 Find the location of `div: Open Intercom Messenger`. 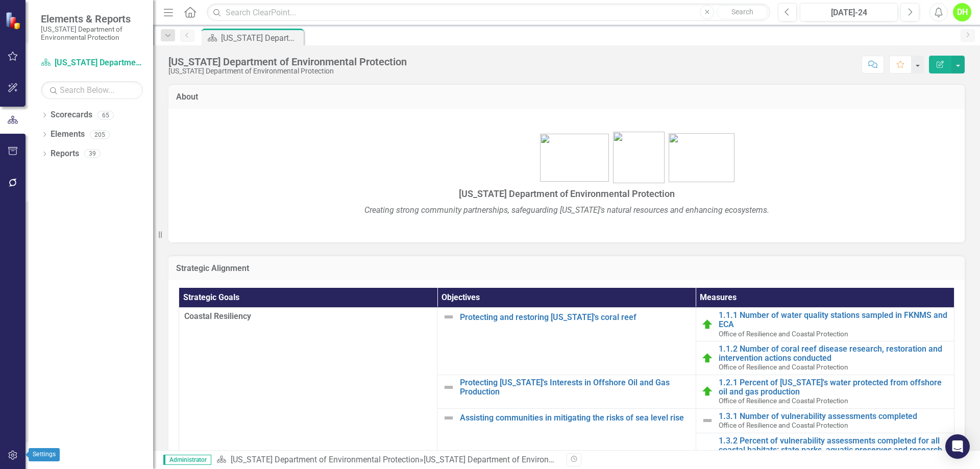

div: Open Intercom Messenger is located at coordinates (958, 447).